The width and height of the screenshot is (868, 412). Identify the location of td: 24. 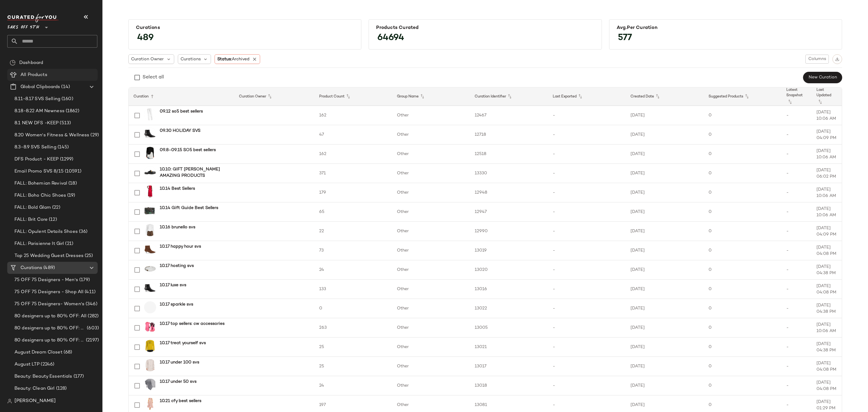
(354, 270).